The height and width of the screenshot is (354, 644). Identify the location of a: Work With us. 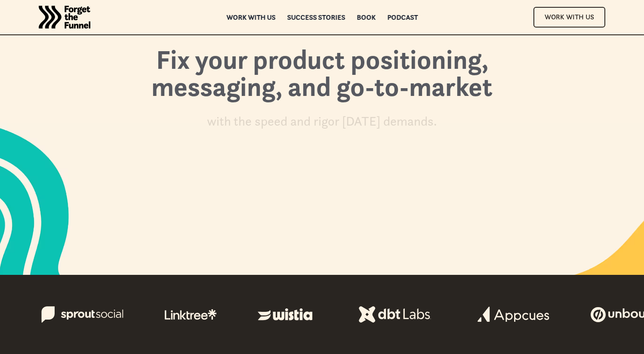
(322, 176).